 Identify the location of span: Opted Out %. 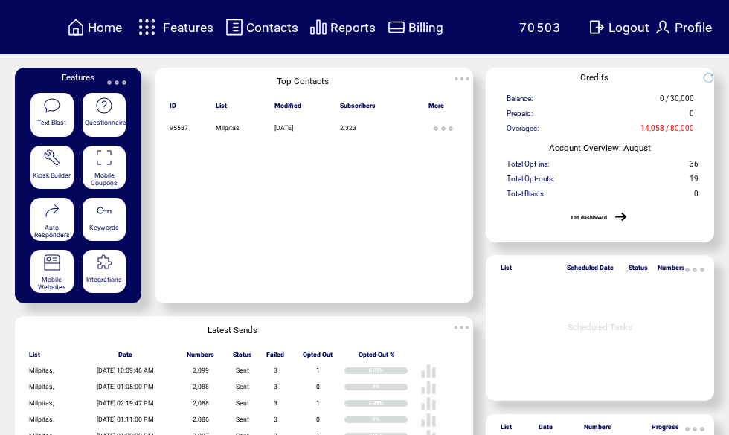
(376, 357).